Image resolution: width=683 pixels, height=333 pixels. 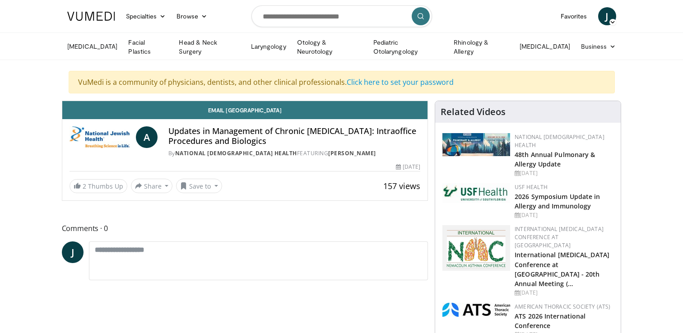 What do you see at coordinates (341, 82) in the screenshot?
I see `div: VuMedi is a community of physicians, dentists, and other clinical professionals.` at bounding box center [341, 82].